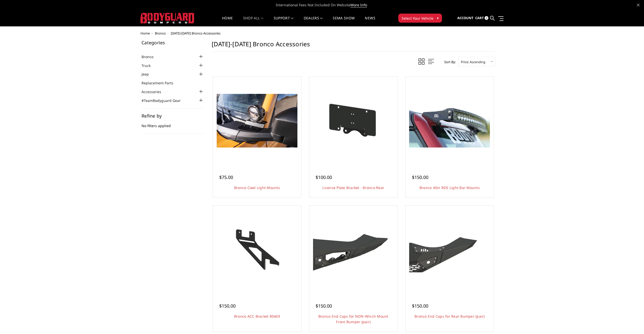 The height and width of the screenshot is (334, 644). I want to click on a: Account, so click(465, 18).